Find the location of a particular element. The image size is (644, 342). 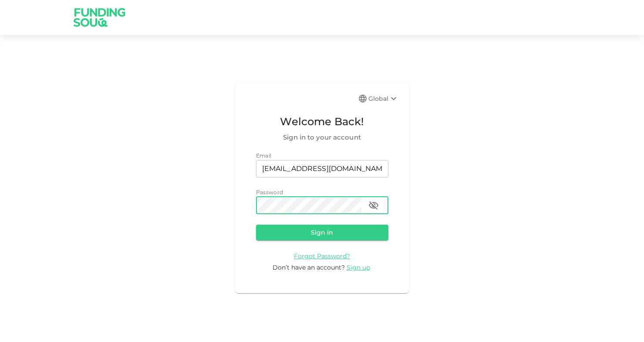

span: Password is located at coordinates (270, 192).